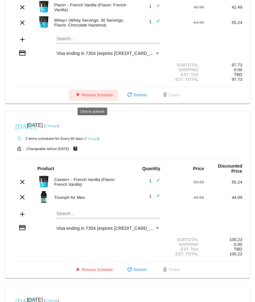 The height and width of the screenshot is (302, 255). Describe the element at coordinates (185, 22) in the screenshot. I see `div: 64.99` at that location.